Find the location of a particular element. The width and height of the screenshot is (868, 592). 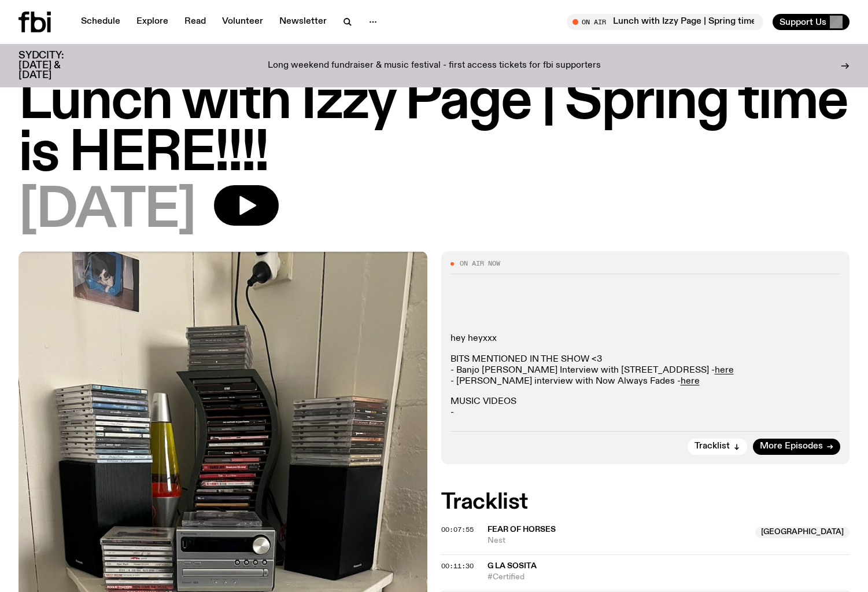

span: 00:07:55 is located at coordinates (457, 529).